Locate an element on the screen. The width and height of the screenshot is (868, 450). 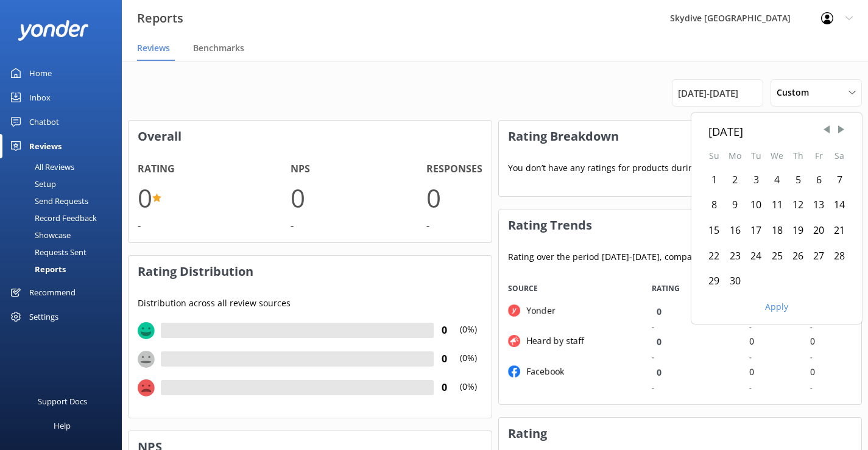
a: Record Feedback is located at coordinates (65, 218).